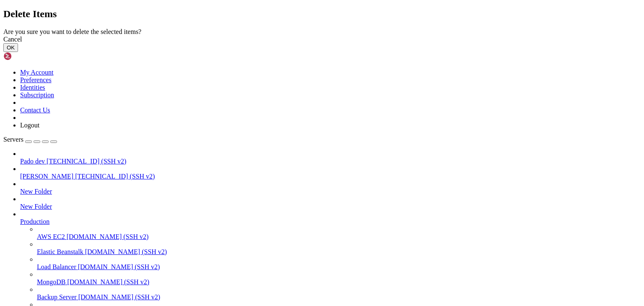 This screenshot has width=644, height=306. I want to click on button: OK, so click(11, 47).